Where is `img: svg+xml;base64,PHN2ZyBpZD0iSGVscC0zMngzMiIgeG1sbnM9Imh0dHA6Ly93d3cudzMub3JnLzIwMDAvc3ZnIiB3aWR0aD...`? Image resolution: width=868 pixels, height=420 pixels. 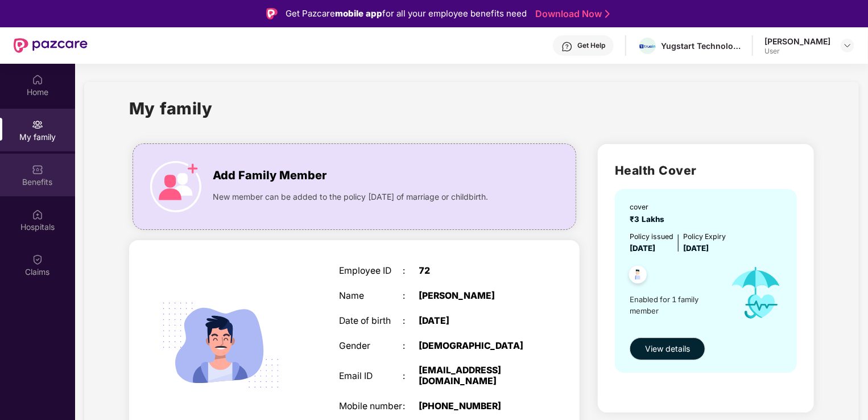
img: svg+xml;base64,PHN2ZyBpZD0iSGVscC0zMngzMiIgeG1sbnM9Imh0dHA6Ly93d3cudzMub3JnLzIwMDAvc3ZnIiB3aWR0aD... is located at coordinates (567, 47).